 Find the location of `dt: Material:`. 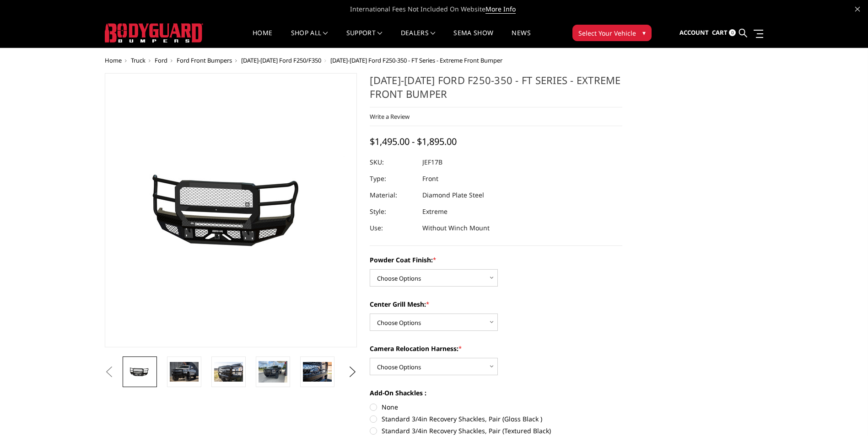

dt: Material: is located at coordinates (393, 196).